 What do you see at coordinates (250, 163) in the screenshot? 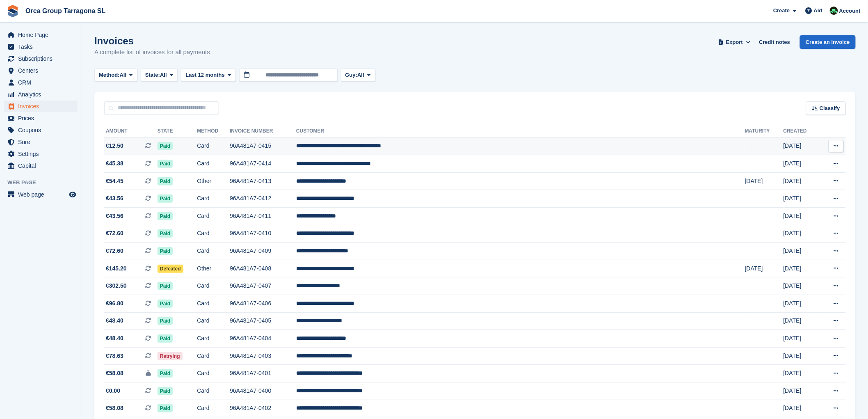
I see `font: 96A481A7-0414` at bounding box center [250, 163].